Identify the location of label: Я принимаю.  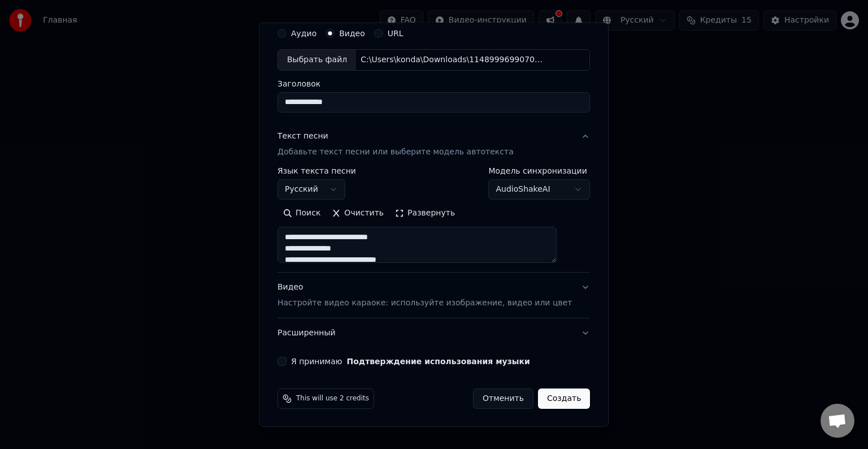
(410, 362).